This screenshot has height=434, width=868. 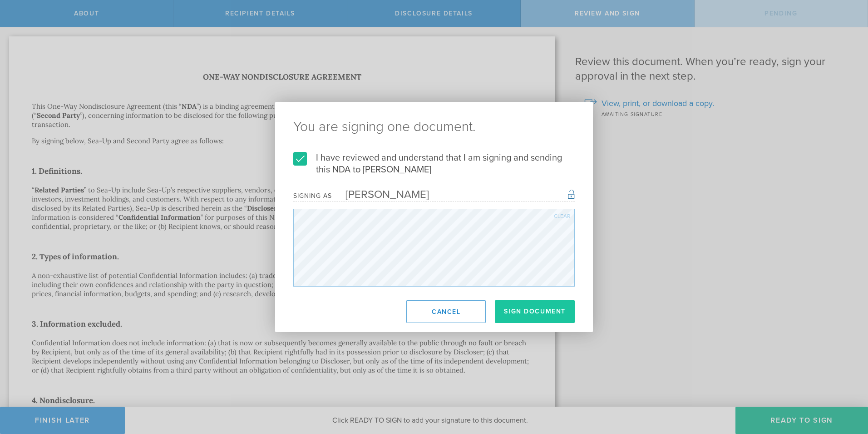 What do you see at coordinates (434, 126) in the screenshot?
I see `ng-pluralize: You are signing one document.` at bounding box center [434, 126].